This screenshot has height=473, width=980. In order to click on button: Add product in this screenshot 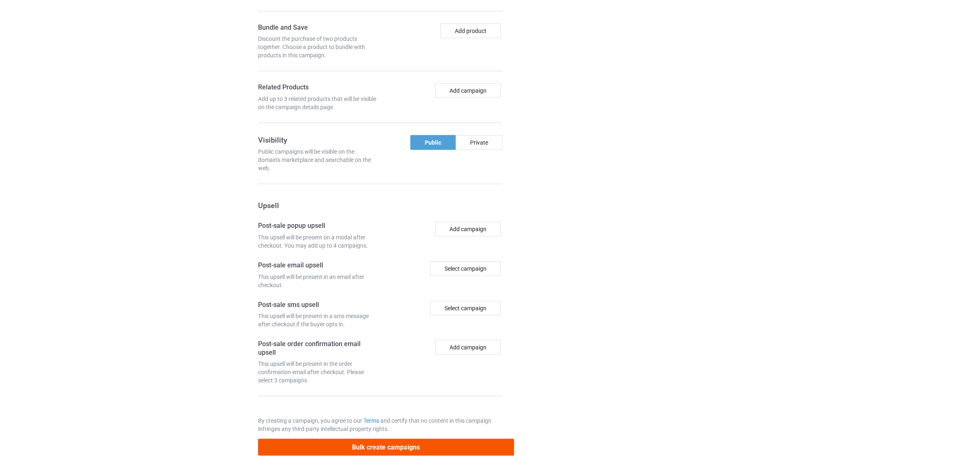, I will do `click(470, 31)`.